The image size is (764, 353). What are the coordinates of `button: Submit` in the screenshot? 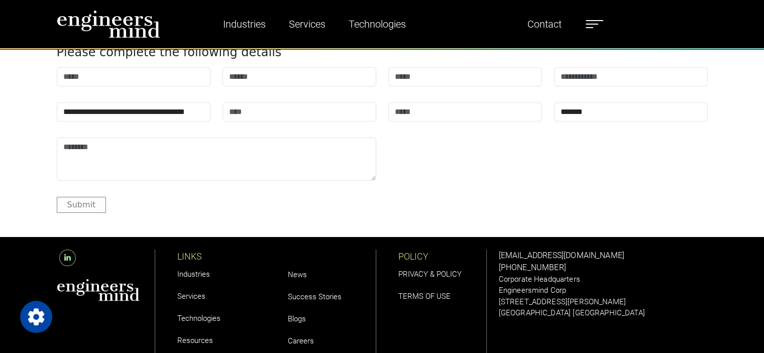 It's located at (81, 204).